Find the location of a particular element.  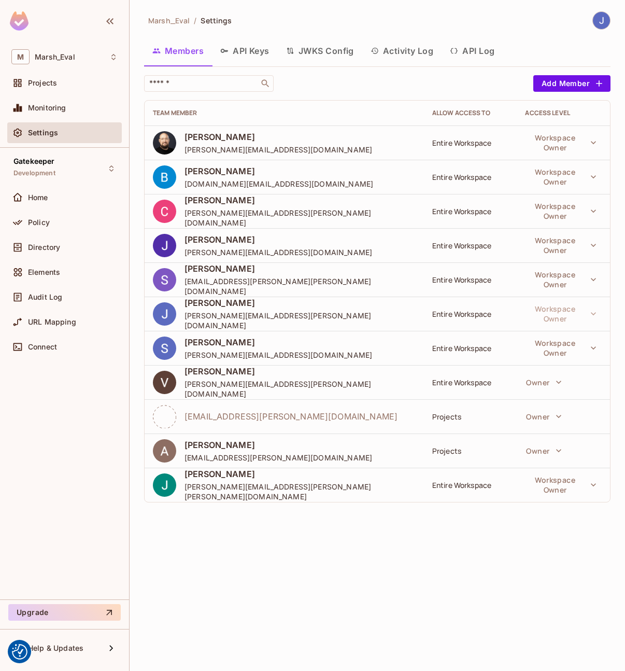

img: ACg8ocIJC0rxzIDIwv-wltFQSoP6tLBXpYlYqaVRgousVkvSch1rAw=s96-c is located at coordinates (164, 279).